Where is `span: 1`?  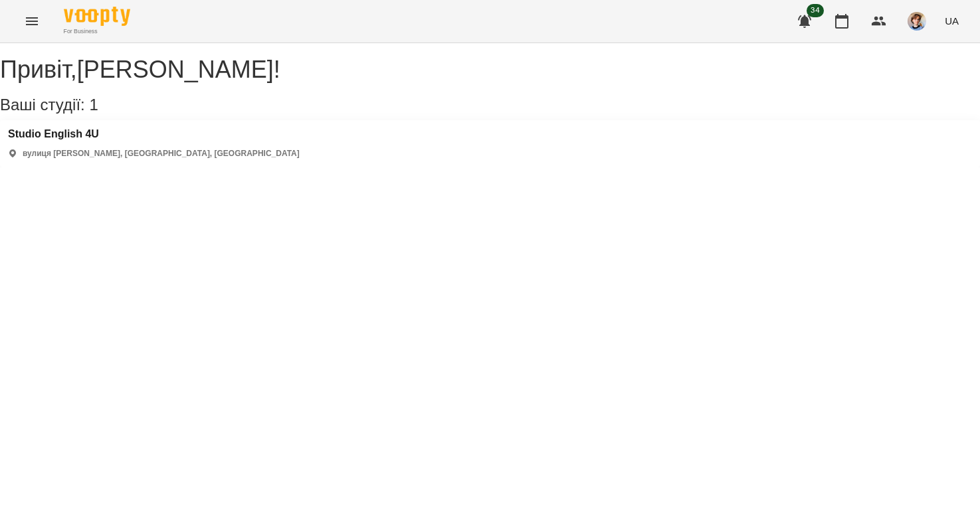 span: 1 is located at coordinates (93, 105).